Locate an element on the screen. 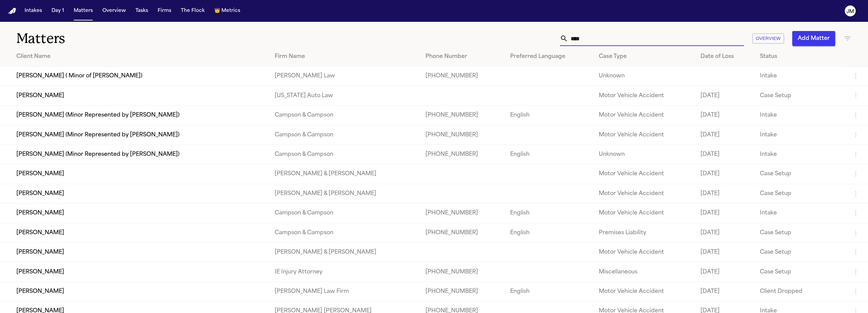 The height and width of the screenshot is (313, 868). div: Date of Loss is located at coordinates (725, 56).